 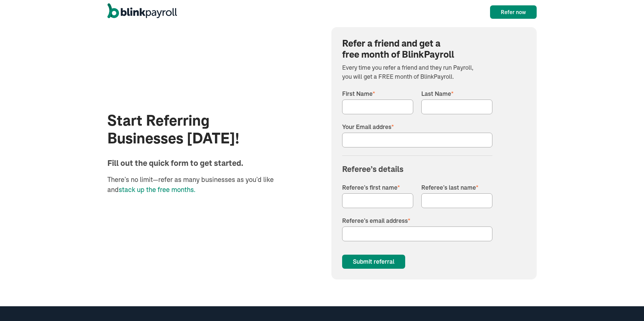 I want to click on div: Every time you refer a friend and they run Payroll, you will get a FREE month of BlinkPayroll., so click(x=417, y=72).